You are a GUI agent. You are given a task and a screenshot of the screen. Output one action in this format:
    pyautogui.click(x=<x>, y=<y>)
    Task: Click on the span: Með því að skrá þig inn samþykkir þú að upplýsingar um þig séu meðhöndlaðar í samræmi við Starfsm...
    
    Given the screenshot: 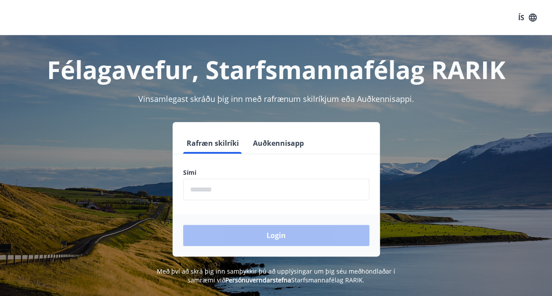 What is the action you would take?
    pyautogui.click(x=276, y=275)
    